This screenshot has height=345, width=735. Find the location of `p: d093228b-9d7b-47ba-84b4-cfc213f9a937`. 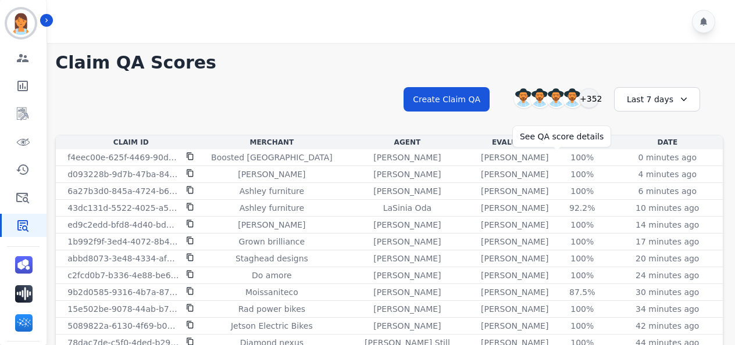

p: d093228b-9d7b-47ba-84b4-cfc213f9a937 is located at coordinates (123, 174).